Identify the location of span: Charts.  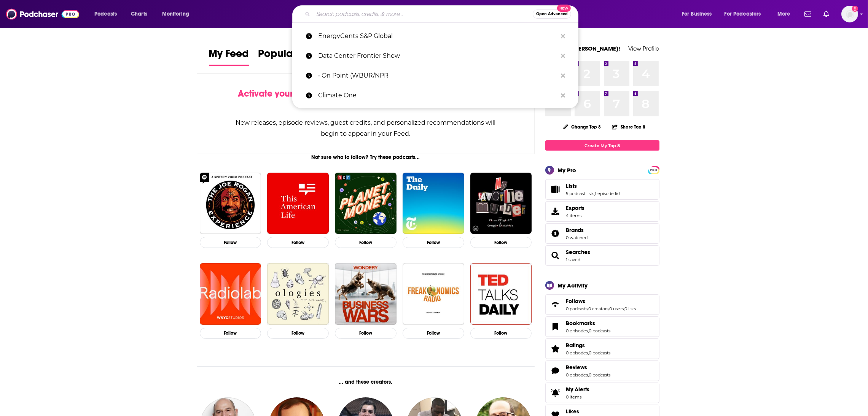
(139, 14).